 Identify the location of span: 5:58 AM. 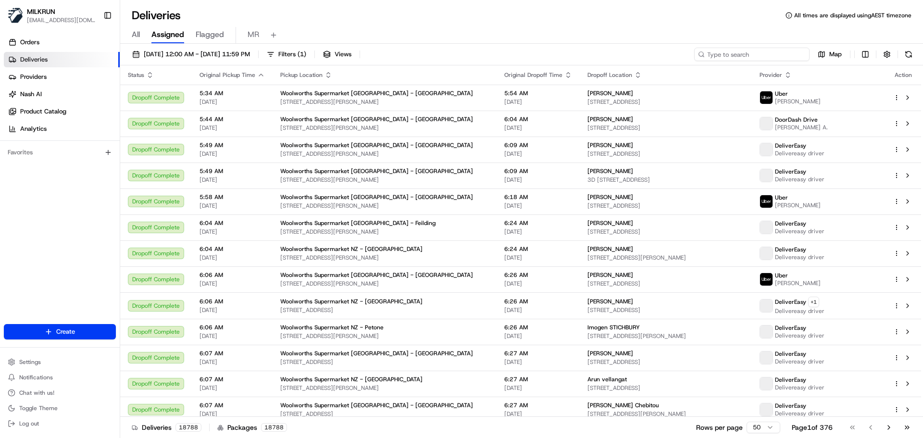
(232, 197).